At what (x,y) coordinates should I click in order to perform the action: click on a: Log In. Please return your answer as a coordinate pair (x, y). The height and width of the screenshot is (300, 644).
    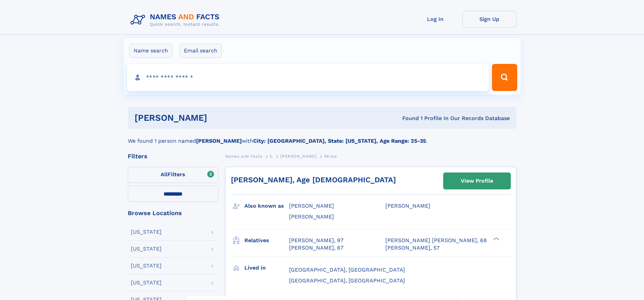
    Looking at the image, I should click on (436, 19).